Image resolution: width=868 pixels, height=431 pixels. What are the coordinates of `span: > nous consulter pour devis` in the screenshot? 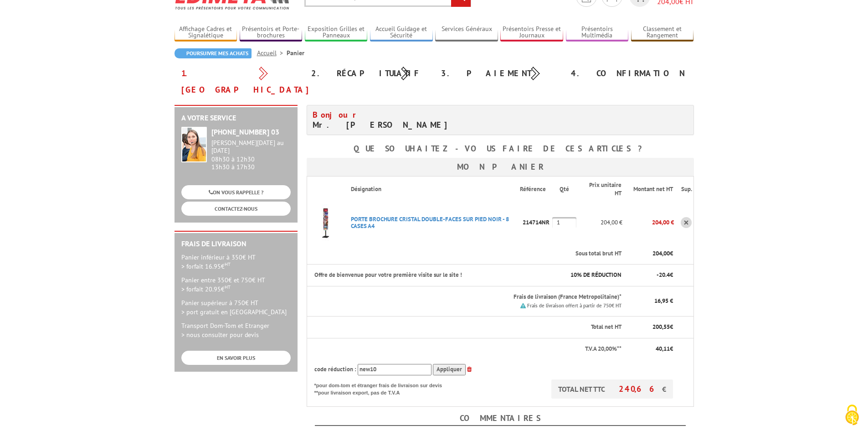 It's located at (220, 335).